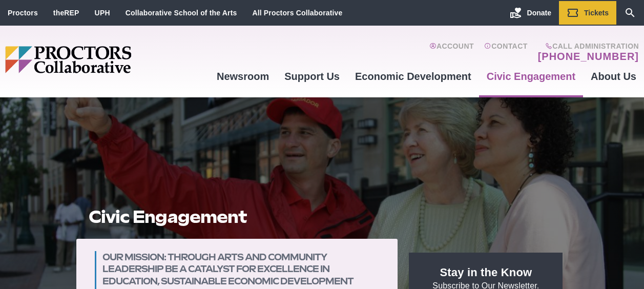 This screenshot has height=289, width=644. What do you see at coordinates (107, 59) in the screenshot?
I see `img: Proctors logo` at bounding box center [107, 59].